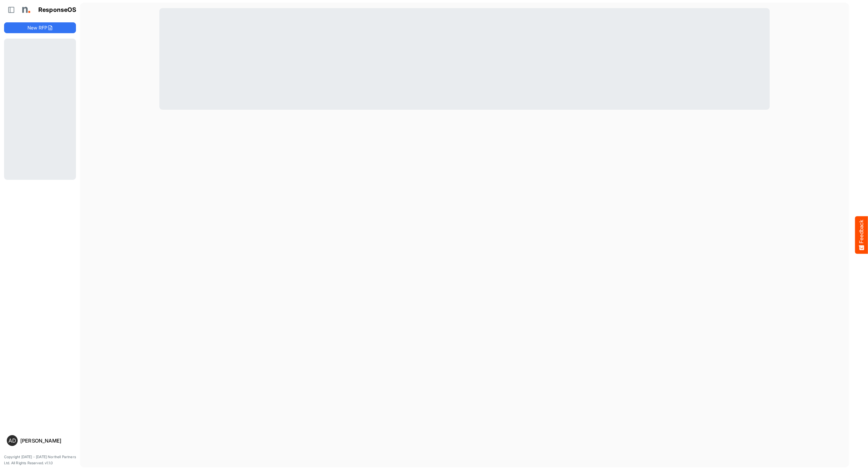  Describe the element at coordinates (25, 9) in the screenshot. I see `img: Northell` at that location.